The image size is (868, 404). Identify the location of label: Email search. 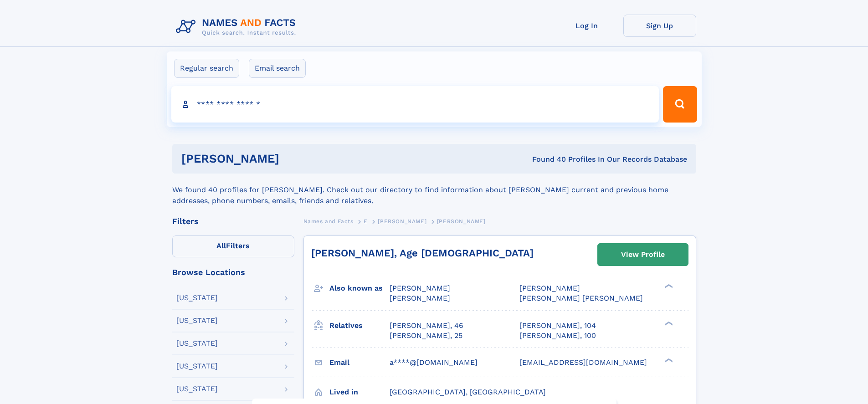
(277, 68).